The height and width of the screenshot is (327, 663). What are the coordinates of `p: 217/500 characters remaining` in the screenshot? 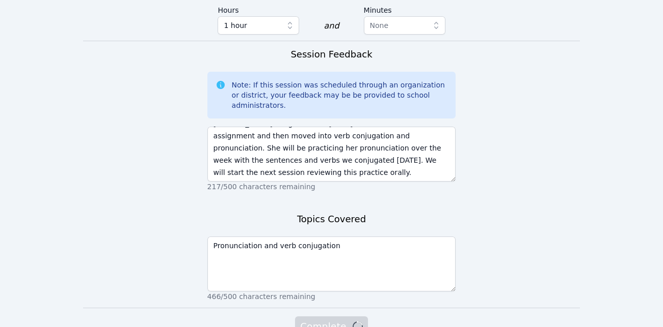 It's located at (332, 187).